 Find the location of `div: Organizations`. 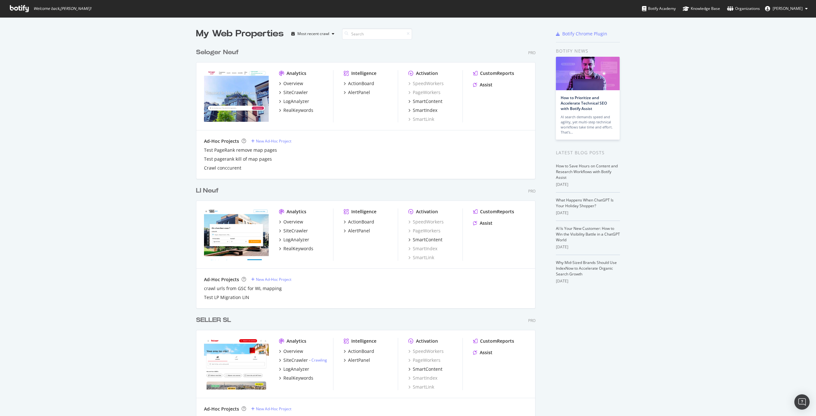

div: Organizations is located at coordinates (744, 9).